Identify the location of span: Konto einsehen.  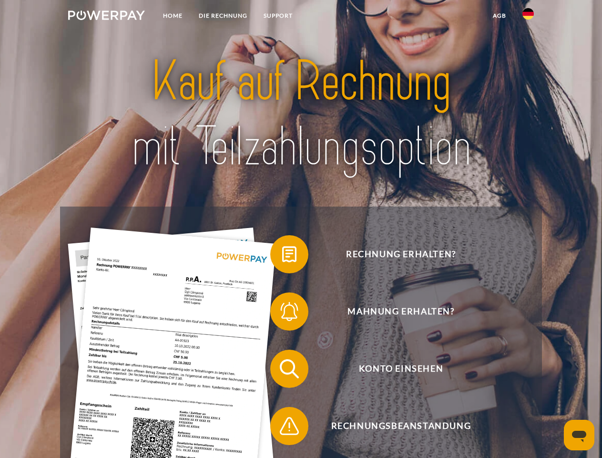
(401, 368).